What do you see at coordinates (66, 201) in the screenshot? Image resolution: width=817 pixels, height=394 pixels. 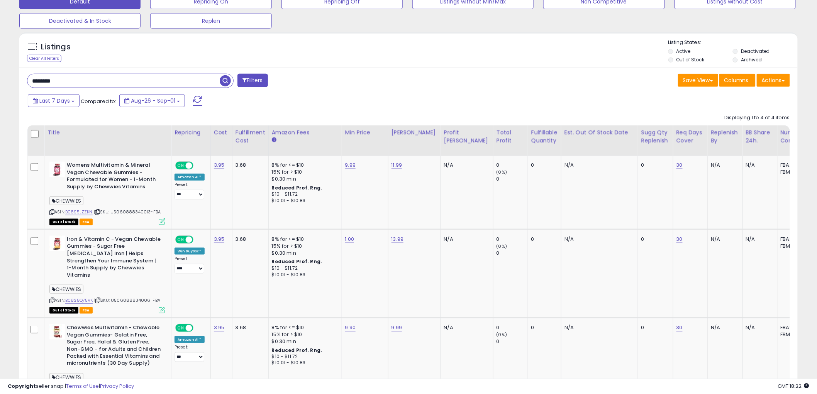 I see `span: CHEWWIES` at bounding box center [66, 201].